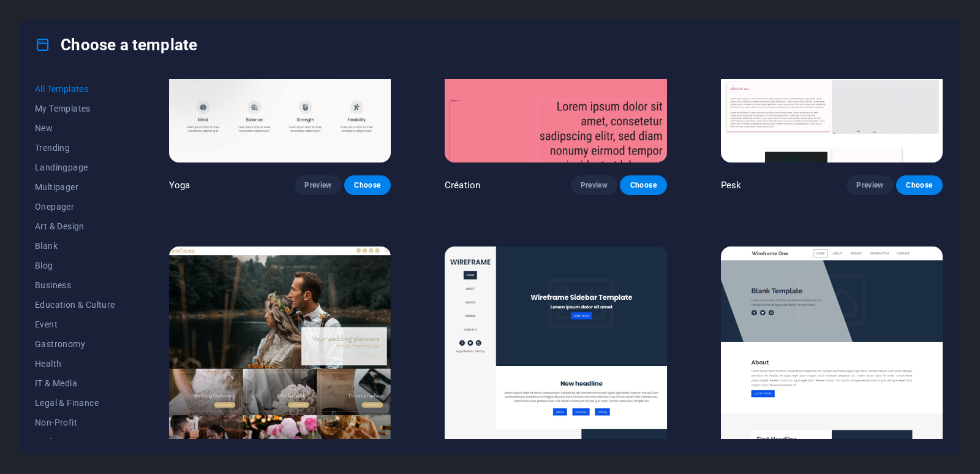 The width and height of the screenshot is (980, 474). Describe the element at coordinates (75, 226) in the screenshot. I see `button: Art & Design` at that location.